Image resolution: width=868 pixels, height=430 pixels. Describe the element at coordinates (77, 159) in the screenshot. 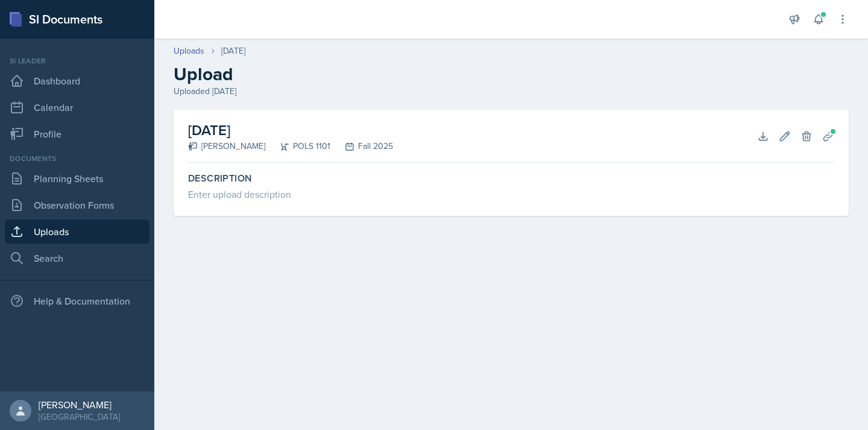

I see `div: Documents` at that location.